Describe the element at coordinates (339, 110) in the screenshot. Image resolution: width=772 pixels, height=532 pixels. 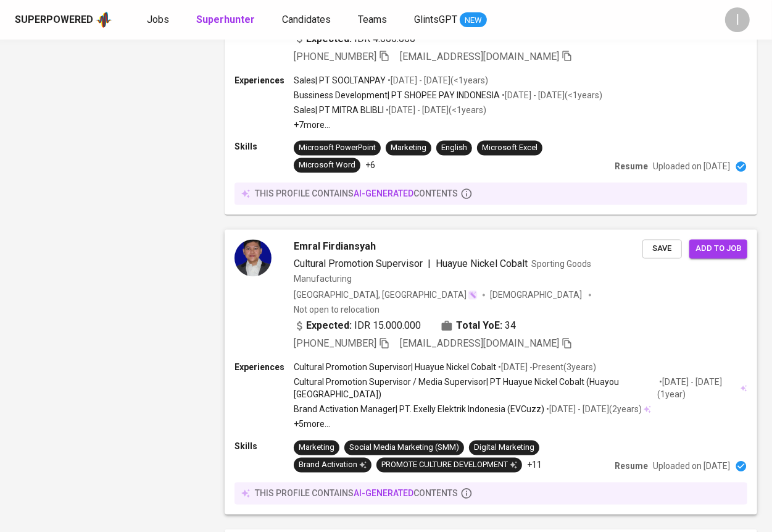
I see `p: Sales | PT MITRA BLIBLI` at that location.